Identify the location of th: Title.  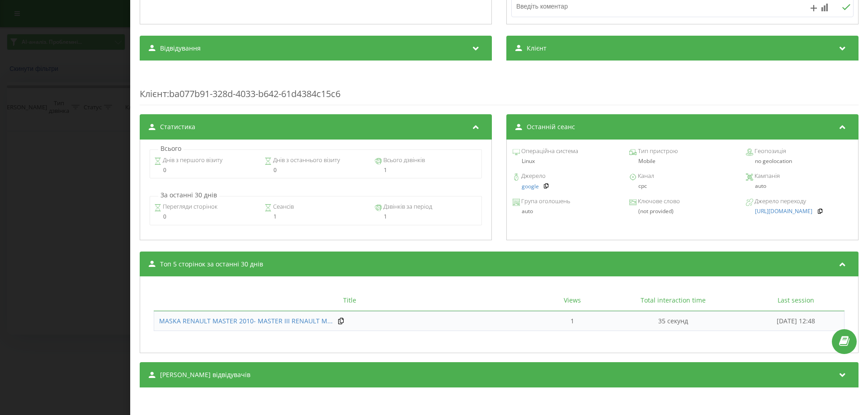
(349, 300).